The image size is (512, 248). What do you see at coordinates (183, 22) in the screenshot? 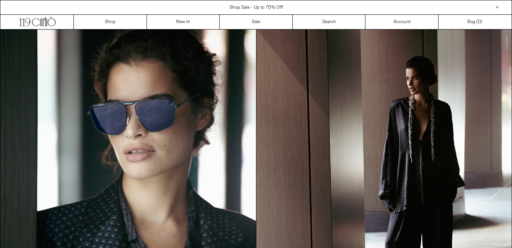
I see `a: New In` at bounding box center [183, 22].